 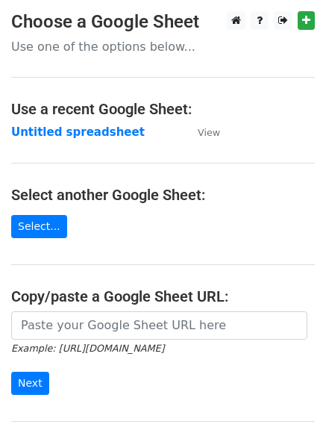 I want to click on h4: Select another Google Sheet:, so click(x=163, y=195).